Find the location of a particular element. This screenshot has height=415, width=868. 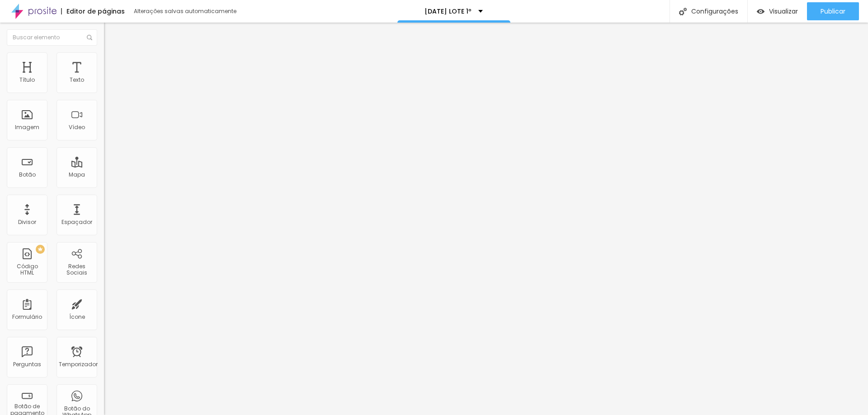

font: Perguntas is located at coordinates (27, 364).